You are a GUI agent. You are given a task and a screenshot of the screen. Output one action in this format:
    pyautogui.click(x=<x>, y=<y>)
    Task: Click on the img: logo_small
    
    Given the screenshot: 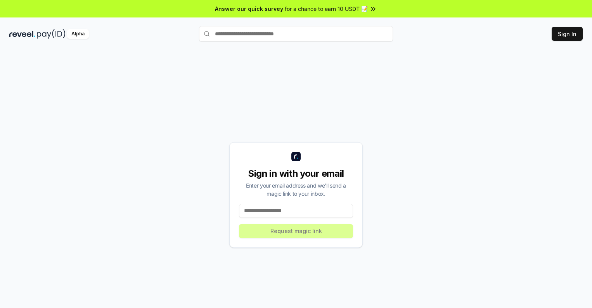 What is the action you would take?
    pyautogui.click(x=296, y=156)
    